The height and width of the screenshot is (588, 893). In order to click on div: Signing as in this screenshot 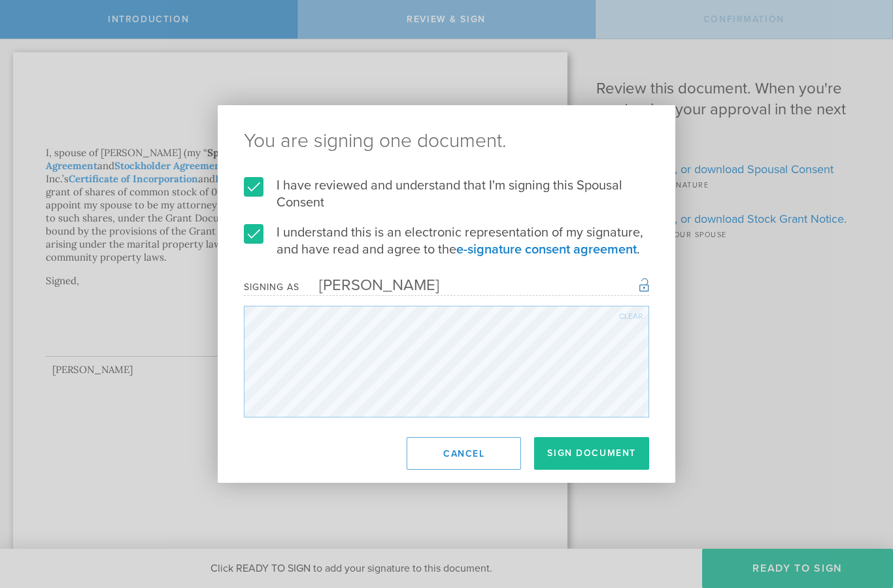, I will do `click(272, 287)`.